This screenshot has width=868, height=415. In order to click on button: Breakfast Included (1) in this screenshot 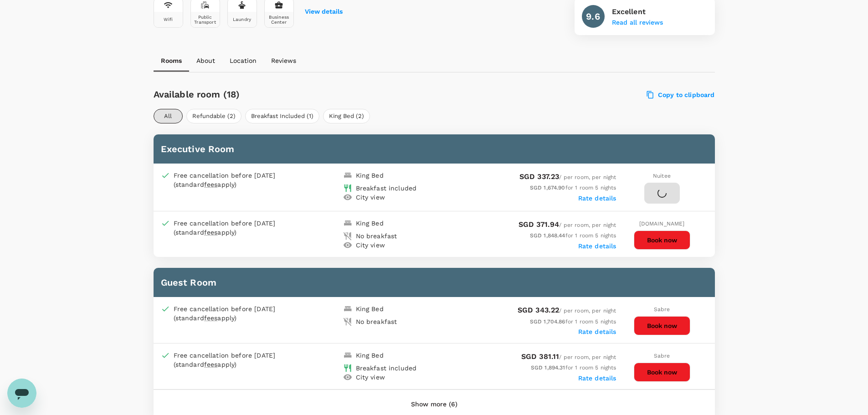, I will do `click(282, 116)`.